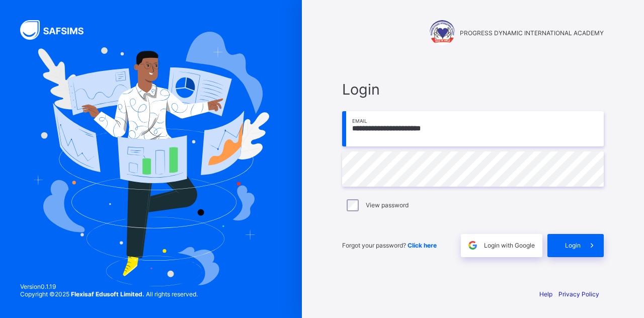  Describe the element at coordinates (108, 294) in the screenshot. I see `span: Copyright © 2025 All rights reserved.` at that location.